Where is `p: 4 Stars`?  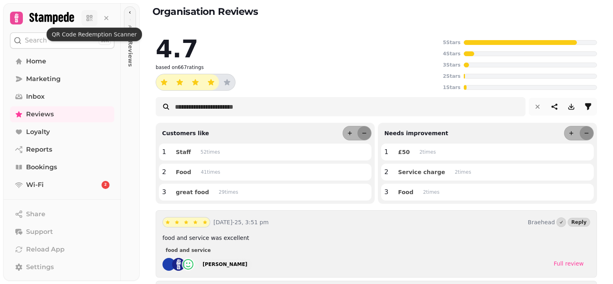 p: 4 Stars is located at coordinates (452, 54).